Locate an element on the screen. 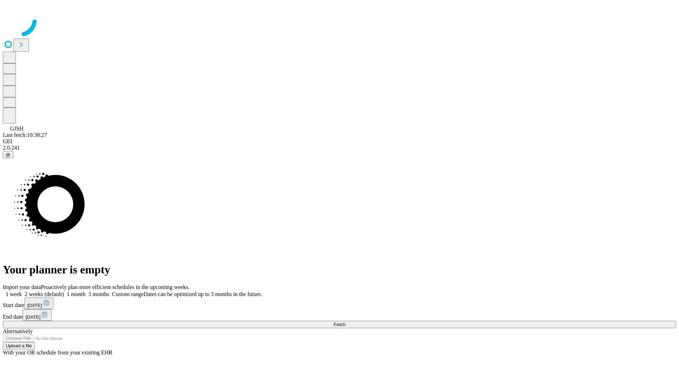  span: Custom range is located at coordinates (128, 294).